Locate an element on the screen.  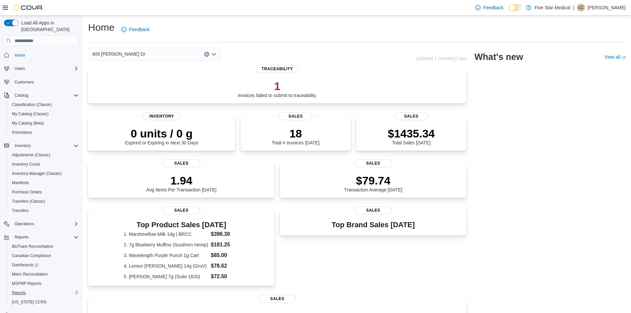
span: Washington CCRS is located at coordinates (44, 302).